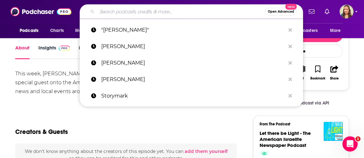  What do you see at coordinates (29, 31) in the screenshot?
I see `span: Podcasts` at bounding box center [29, 31].